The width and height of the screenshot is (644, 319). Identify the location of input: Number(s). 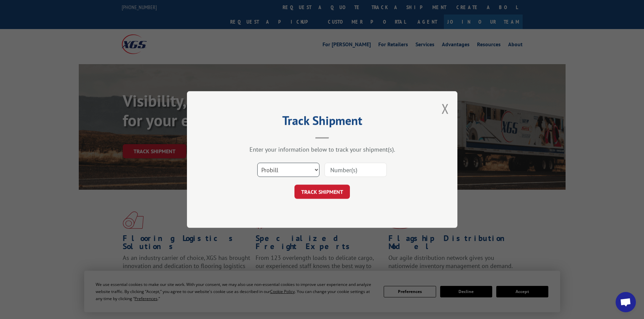
(355, 170).